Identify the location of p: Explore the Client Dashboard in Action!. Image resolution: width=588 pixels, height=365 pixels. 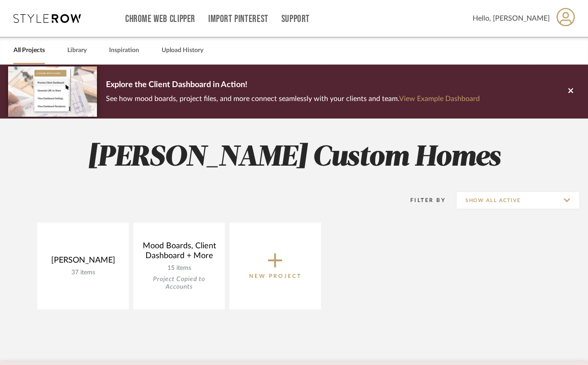
(293, 85).